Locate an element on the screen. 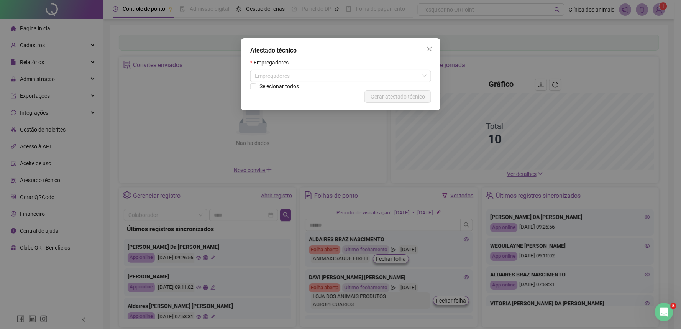 Image resolution: width=681 pixels, height=329 pixels. span: 5 is located at coordinates (673, 306).